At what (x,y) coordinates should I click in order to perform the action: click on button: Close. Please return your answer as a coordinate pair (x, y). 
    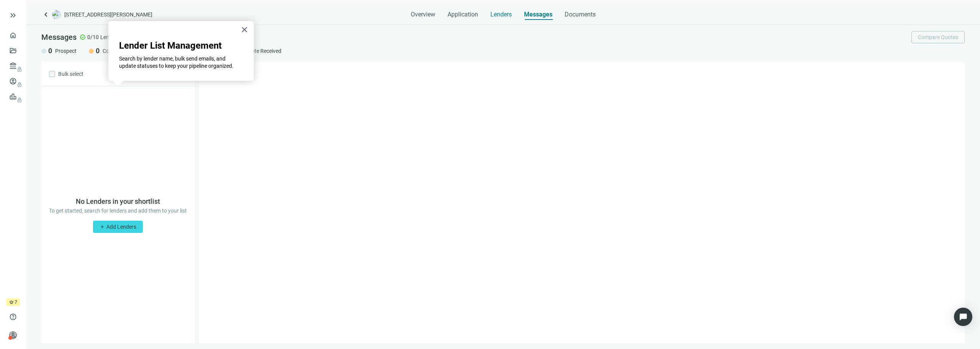
    Looking at the image, I should click on (244, 29).